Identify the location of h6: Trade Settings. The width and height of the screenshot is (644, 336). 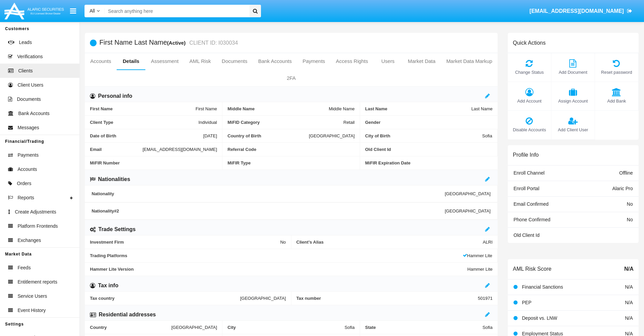
(117, 229).